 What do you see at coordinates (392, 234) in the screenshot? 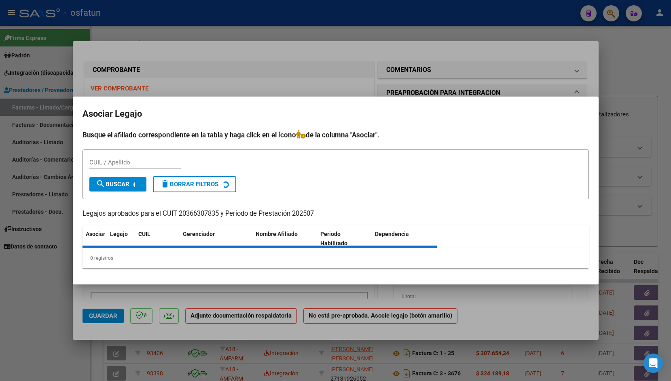
I see `span: Dependencia` at bounding box center [392, 234].